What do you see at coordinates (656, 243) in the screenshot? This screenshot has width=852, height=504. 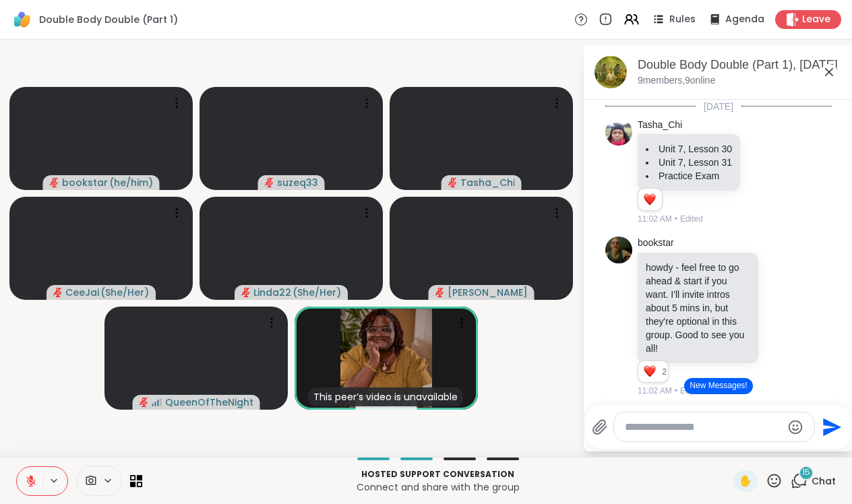 I see `a: bookstar` at bounding box center [656, 243].